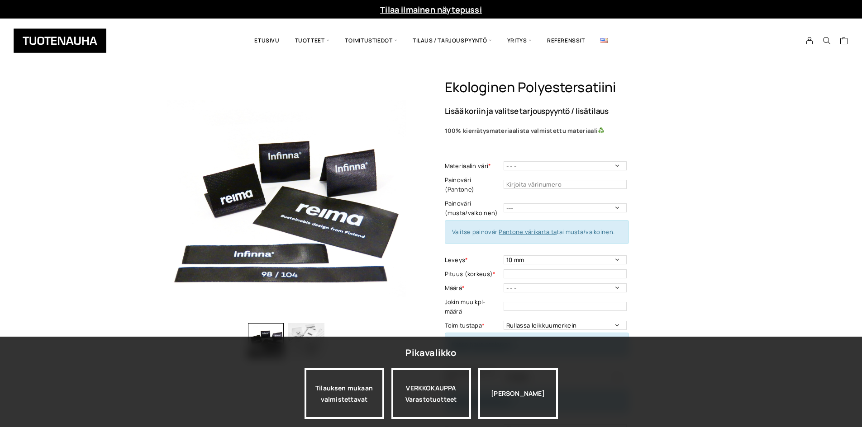  What do you see at coordinates (431, 394) in the screenshot?
I see `a: VERKKOKAUPPAVarastotuotteet` at bounding box center [431, 394].